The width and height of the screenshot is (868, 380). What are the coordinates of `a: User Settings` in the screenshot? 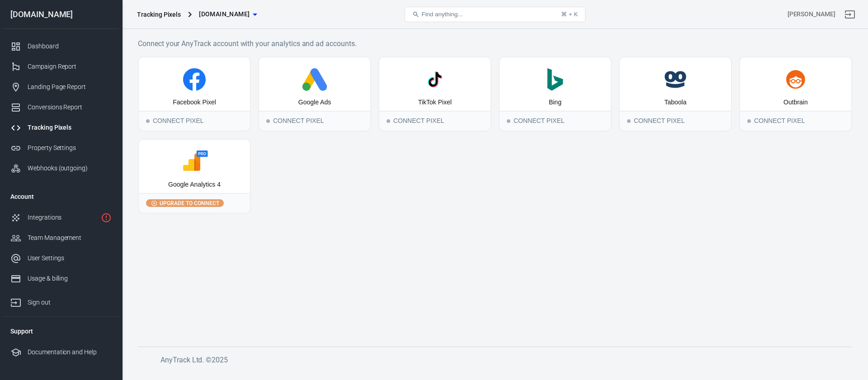 It's located at (61, 258).